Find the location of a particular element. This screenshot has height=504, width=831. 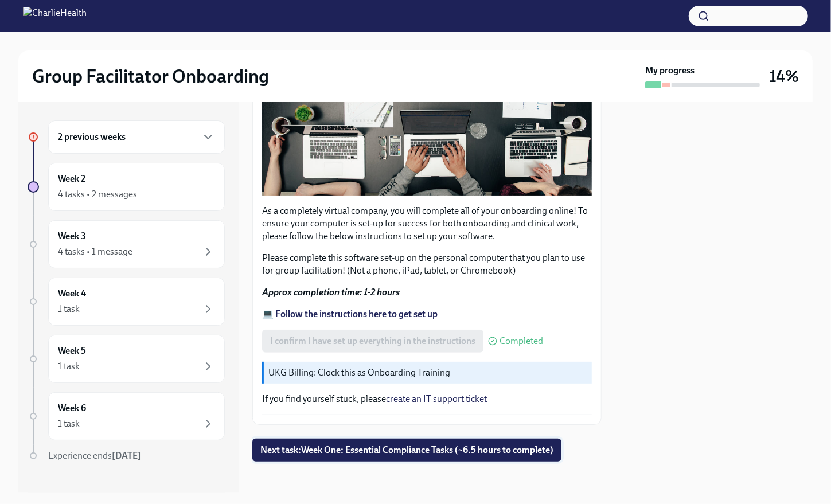

a: Week 51 task is located at coordinates (126, 359).